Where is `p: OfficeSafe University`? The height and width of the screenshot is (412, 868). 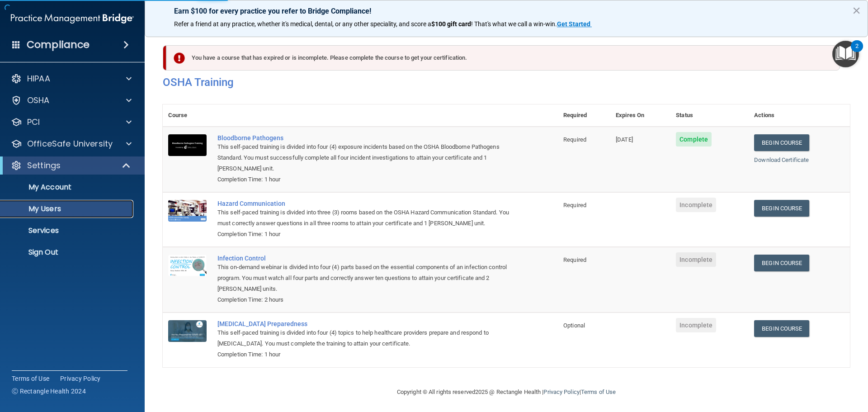 p: OfficeSafe University is located at coordinates (70, 144).